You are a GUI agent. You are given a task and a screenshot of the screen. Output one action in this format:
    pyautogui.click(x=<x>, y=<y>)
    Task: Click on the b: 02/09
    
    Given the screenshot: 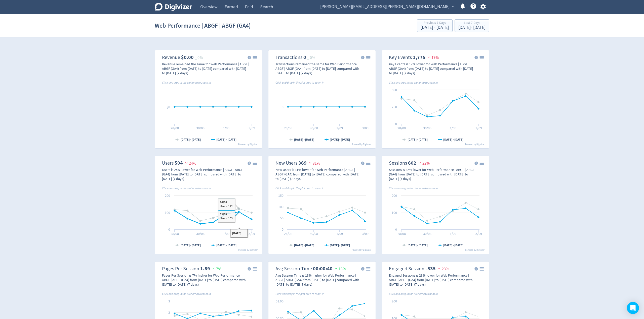 What is the action you would take?
    pyautogui.click(x=224, y=215)
    